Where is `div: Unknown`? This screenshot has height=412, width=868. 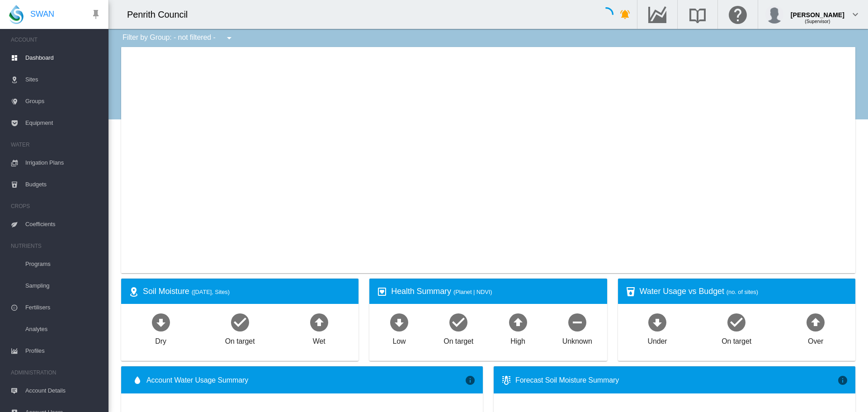
div: Unknown is located at coordinates (577, 339).